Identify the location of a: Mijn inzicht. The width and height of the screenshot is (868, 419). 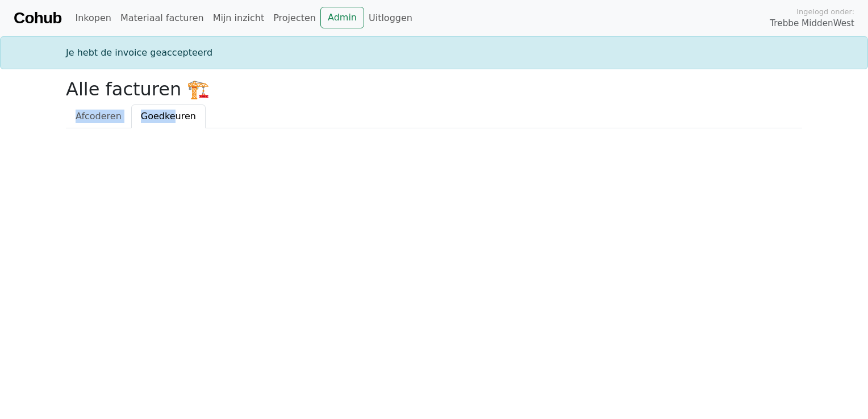
(238, 18).